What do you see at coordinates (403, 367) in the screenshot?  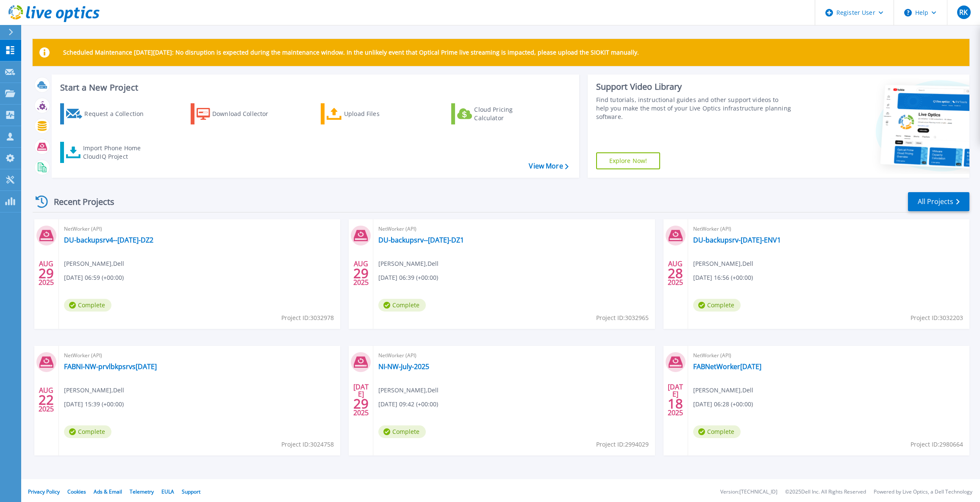 I see `a: NI-NW-July-2025` at bounding box center [403, 367].